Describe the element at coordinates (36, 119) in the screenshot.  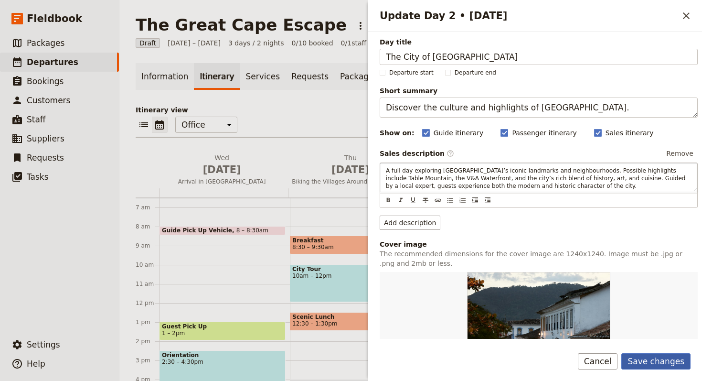
I see `span: Staff` at that location.